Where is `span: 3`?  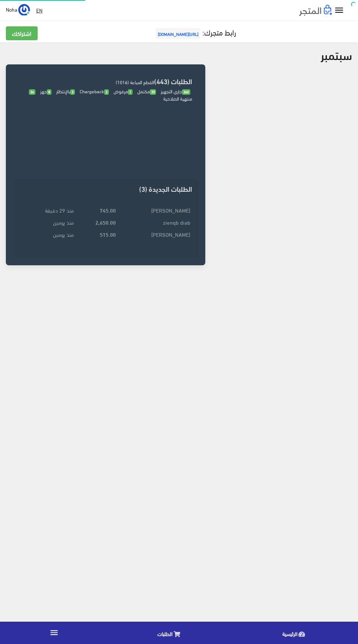
span: 3 is located at coordinates (73, 92).